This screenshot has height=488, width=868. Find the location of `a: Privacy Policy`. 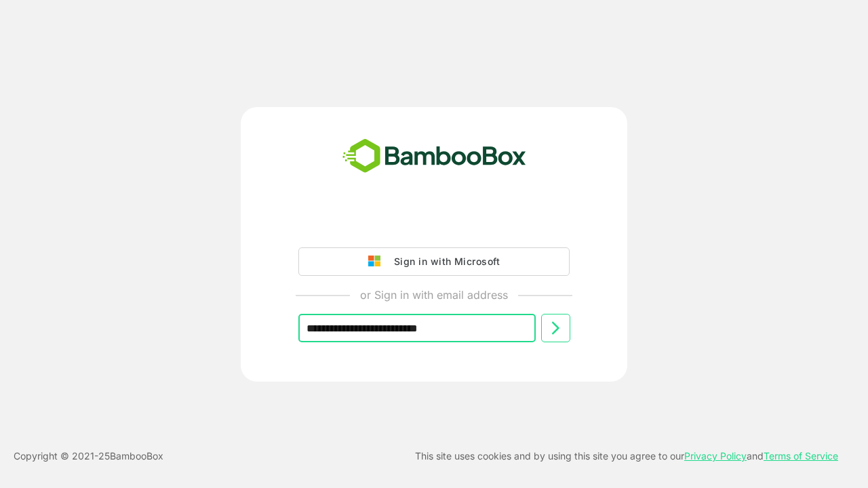

a: Privacy Policy is located at coordinates (716, 456).